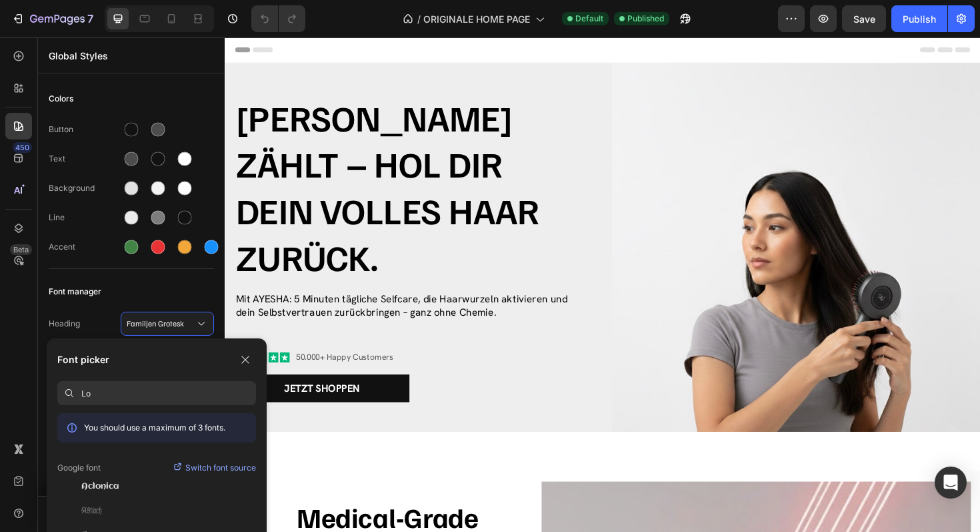  What do you see at coordinates (20, 249) in the screenshot?
I see `div: Beta` at bounding box center [20, 249].